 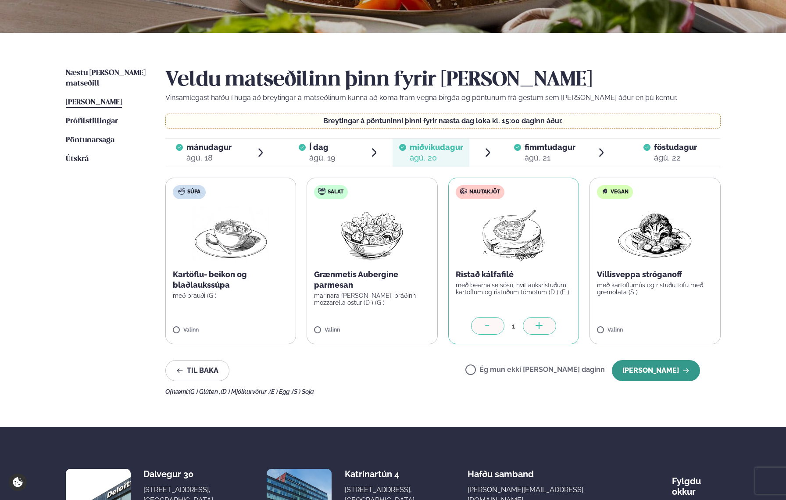 What do you see at coordinates (194, 192) in the screenshot?
I see `span: Súpa` at bounding box center [194, 192].